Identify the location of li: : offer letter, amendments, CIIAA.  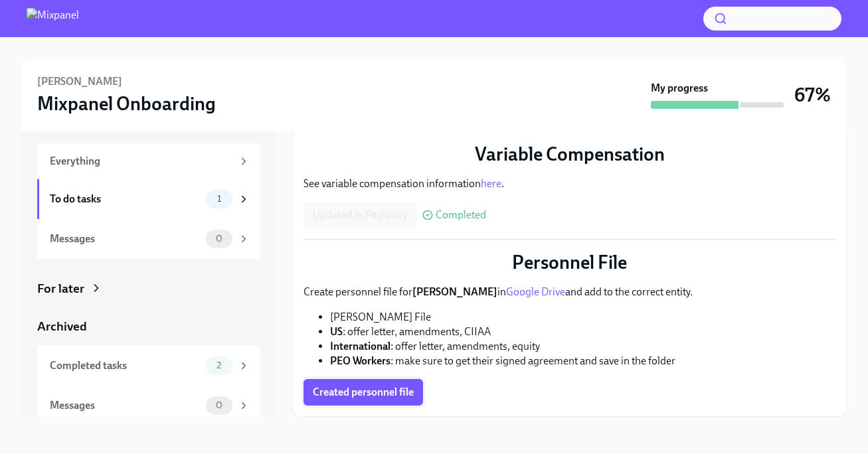
(582, 332).